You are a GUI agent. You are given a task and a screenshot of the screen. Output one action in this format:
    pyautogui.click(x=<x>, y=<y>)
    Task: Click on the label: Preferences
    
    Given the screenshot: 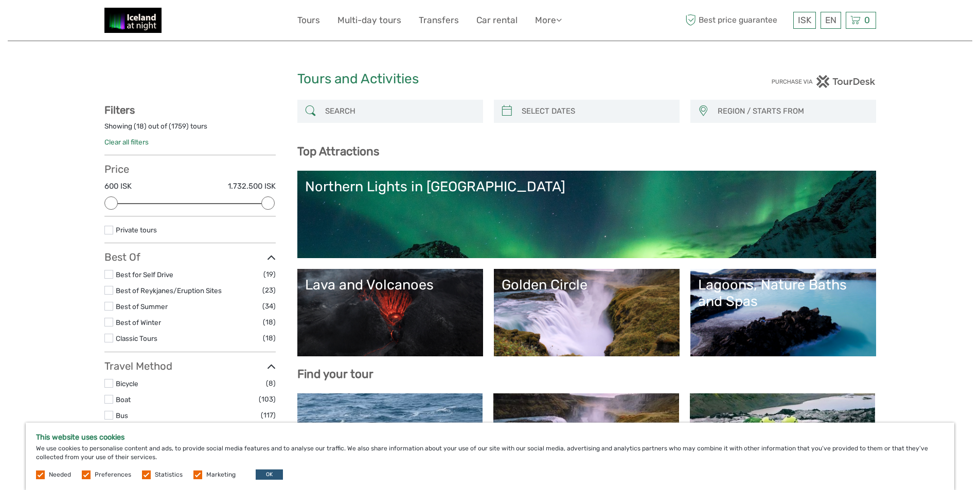 What is the action you would take?
    pyautogui.click(x=112, y=474)
    